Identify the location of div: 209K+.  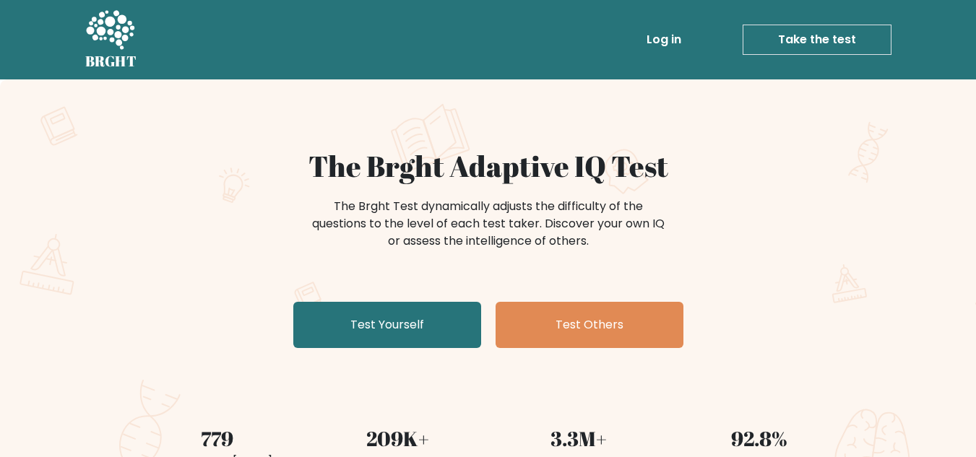
(398, 438).